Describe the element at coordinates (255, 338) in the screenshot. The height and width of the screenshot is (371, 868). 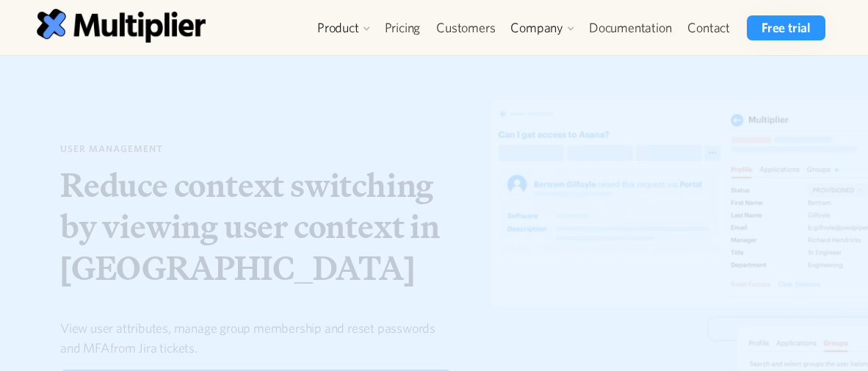
I see `p: View user attributes, manage group membership and reset passwords and MFA from Jira tickets.` at that location.